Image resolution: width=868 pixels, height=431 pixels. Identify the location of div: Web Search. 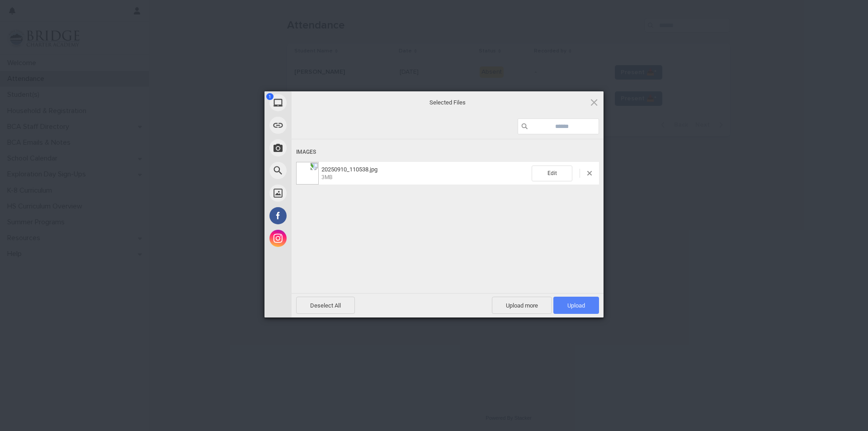
(319, 171).